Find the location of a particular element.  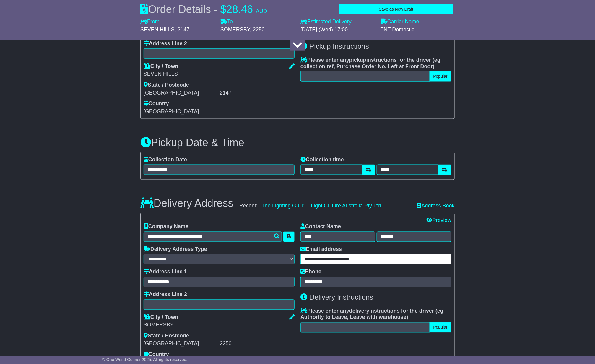

span: SEVEN HILLS is located at coordinates (157, 30).